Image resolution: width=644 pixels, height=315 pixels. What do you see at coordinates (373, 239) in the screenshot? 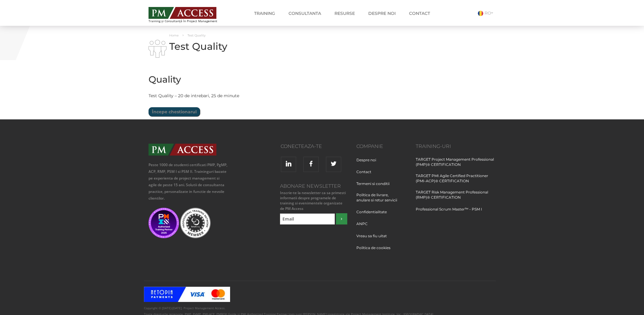
I see `a: Vreau sa fiu uitat` at bounding box center [373, 239].